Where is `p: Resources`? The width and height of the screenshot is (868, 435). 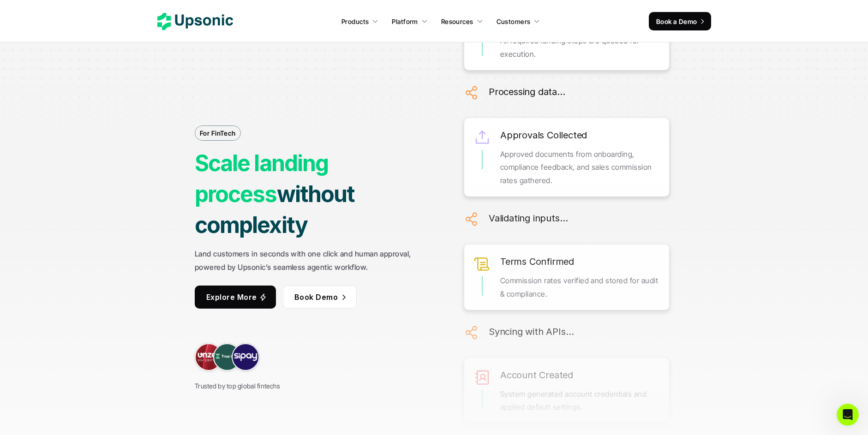
p: Resources is located at coordinates (457, 21).